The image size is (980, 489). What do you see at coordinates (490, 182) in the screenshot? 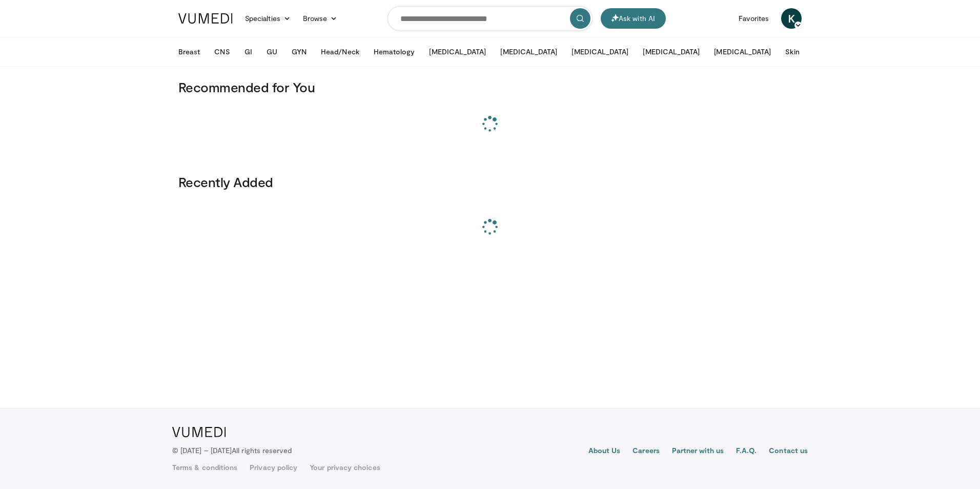
I see `h3: Recently Added` at bounding box center [490, 182].